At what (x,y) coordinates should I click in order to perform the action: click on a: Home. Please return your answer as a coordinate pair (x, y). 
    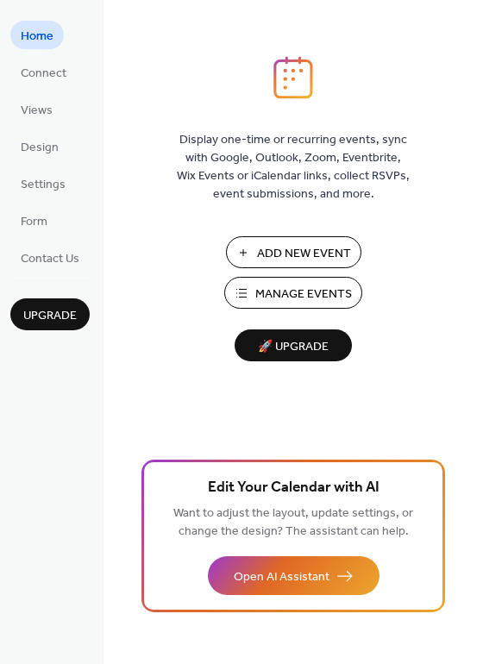
    Looking at the image, I should click on (37, 34).